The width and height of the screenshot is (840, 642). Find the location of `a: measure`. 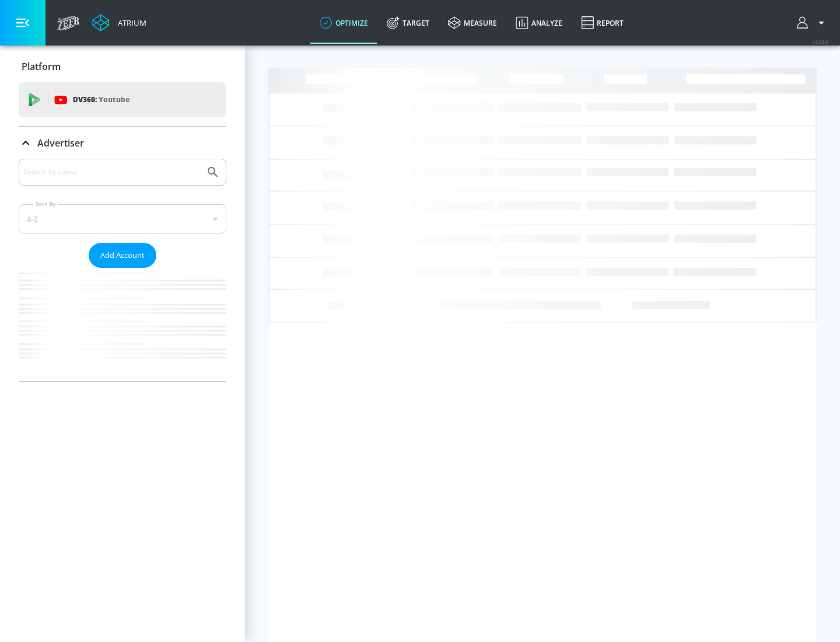

a: measure is located at coordinates (472, 23).